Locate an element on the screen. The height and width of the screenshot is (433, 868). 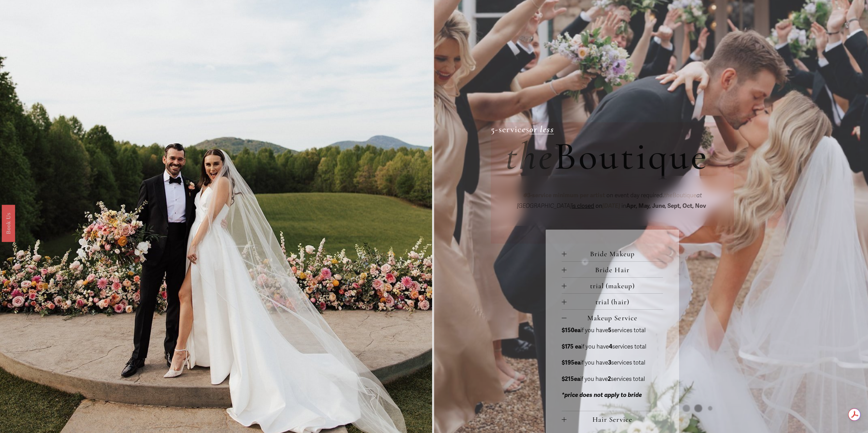
strong: 2 is located at coordinates (609, 379).